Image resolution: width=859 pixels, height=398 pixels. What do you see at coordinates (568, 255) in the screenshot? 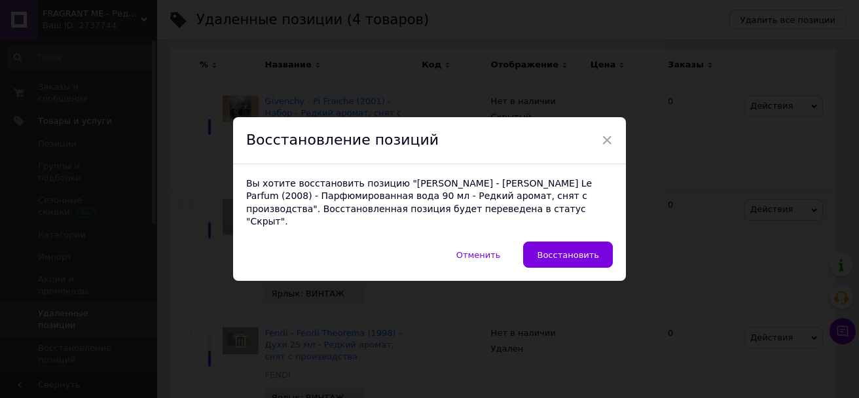
I see `span: Восстановить` at bounding box center [568, 255].